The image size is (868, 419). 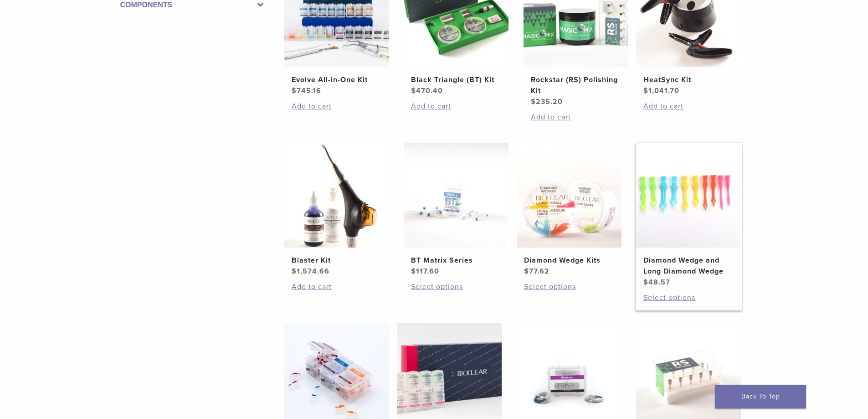 I want to click on h2: Rockstar (RS) Polishing Kit, so click(x=576, y=85).